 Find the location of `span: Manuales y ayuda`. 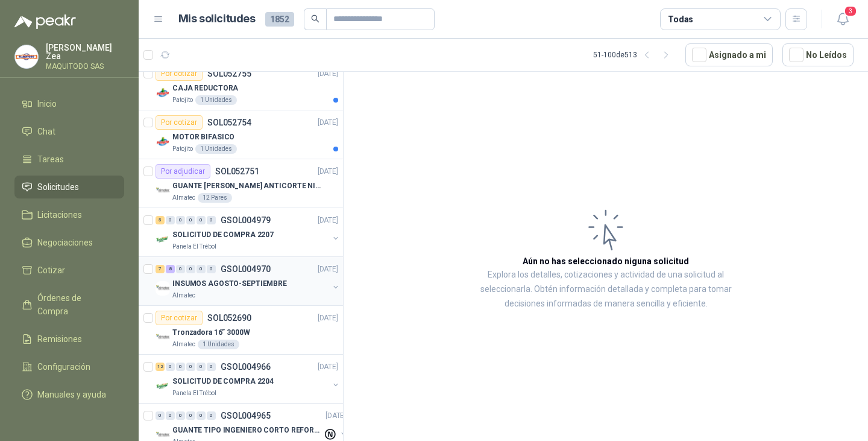

span: Manuales y ayuda is located at coordinates (72, 394).